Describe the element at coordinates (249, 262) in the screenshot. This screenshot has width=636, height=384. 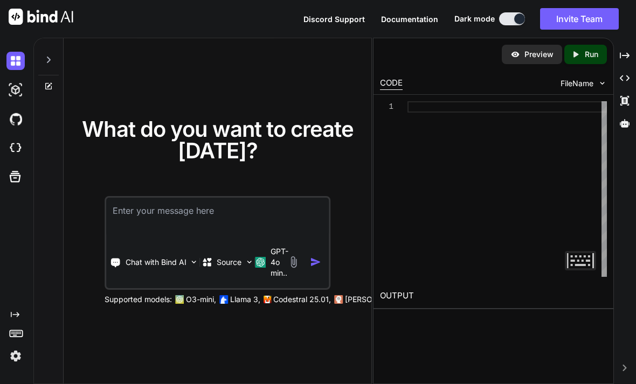
I see `img: Pick Models` at that location.